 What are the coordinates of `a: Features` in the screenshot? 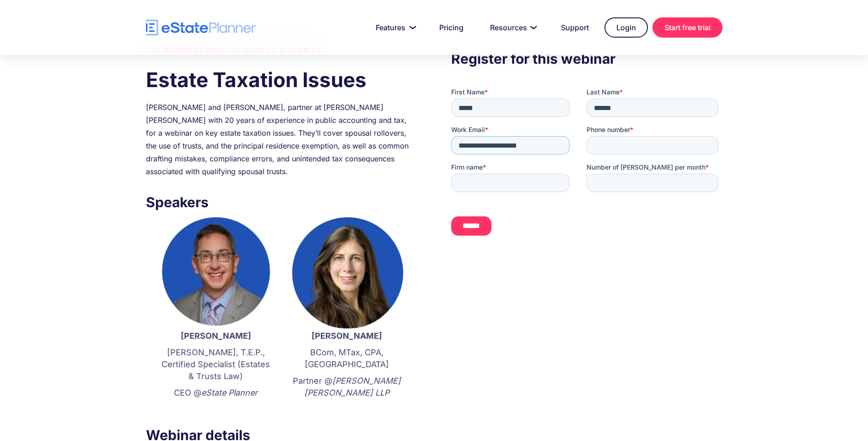 It's located at (394, 28).